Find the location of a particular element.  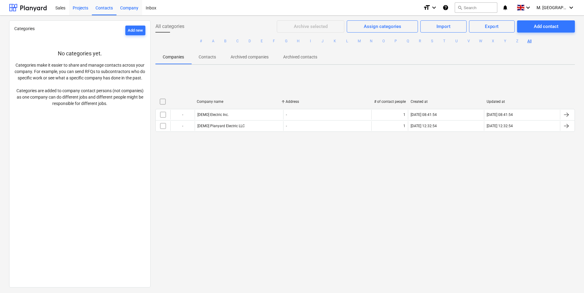

button: J is located at coordinates (323, 41).